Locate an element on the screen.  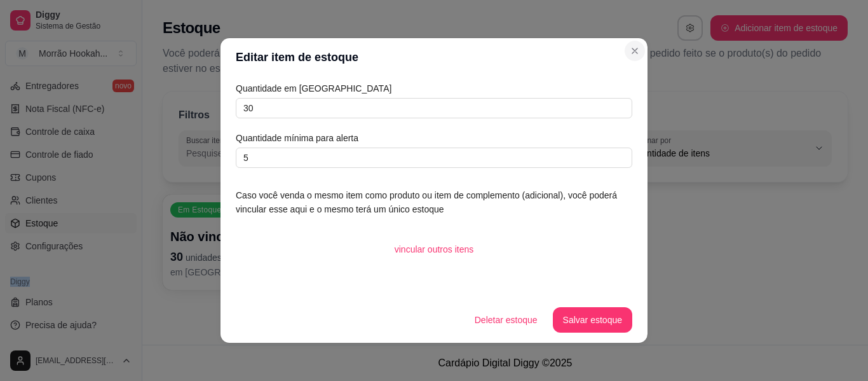
header: Editar item de estoque is located at coordinates (434, 57).